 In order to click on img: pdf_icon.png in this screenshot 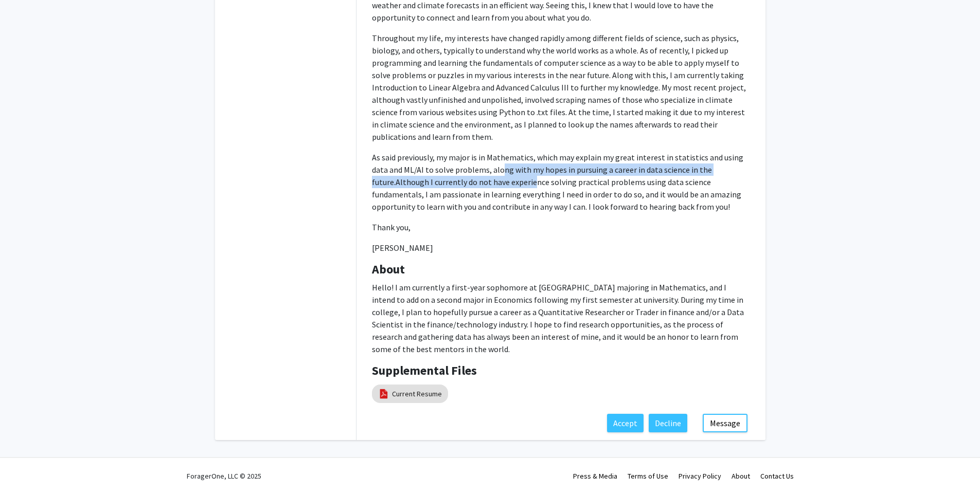, I will do `click(384, 393)`.